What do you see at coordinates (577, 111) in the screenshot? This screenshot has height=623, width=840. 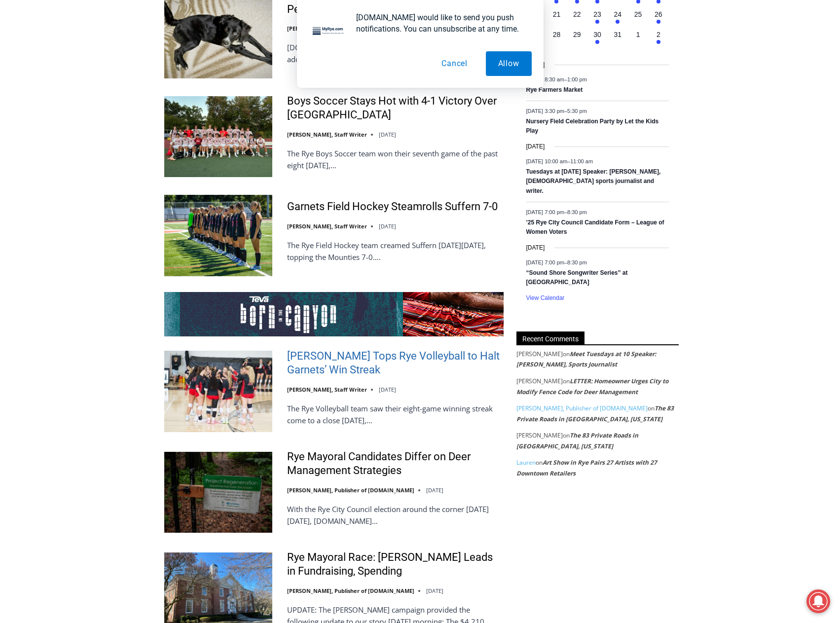 I see `span: 5:30 pm` at bounding box center [577, 111].